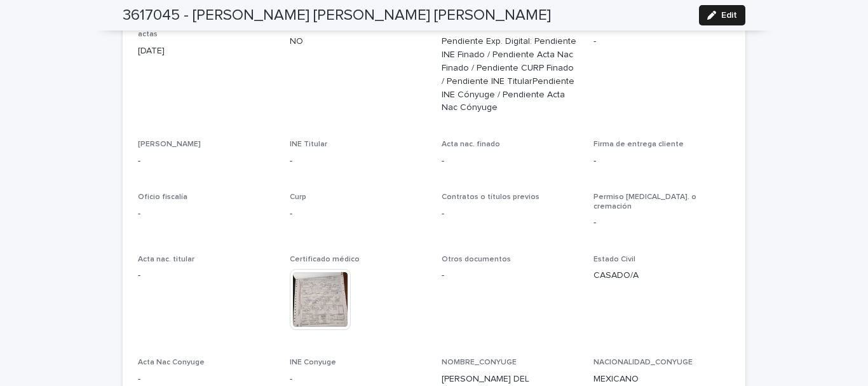 The image size is (868, 386). I want to click on span: Contratos o títulos previos, so click(491, 197).